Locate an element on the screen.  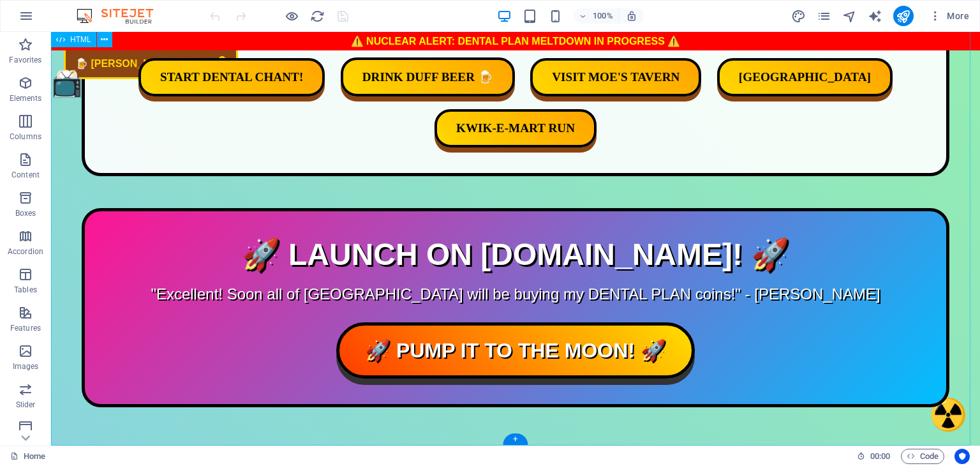
i: Reload page is located at coordinates (317, 16).